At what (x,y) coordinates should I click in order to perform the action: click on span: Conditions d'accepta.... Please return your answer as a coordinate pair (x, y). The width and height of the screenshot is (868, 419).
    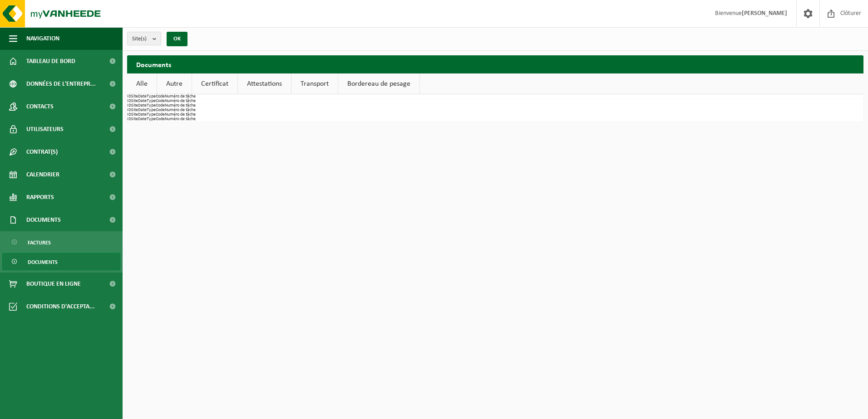
    Looking at the image, I should click on (60, 306).